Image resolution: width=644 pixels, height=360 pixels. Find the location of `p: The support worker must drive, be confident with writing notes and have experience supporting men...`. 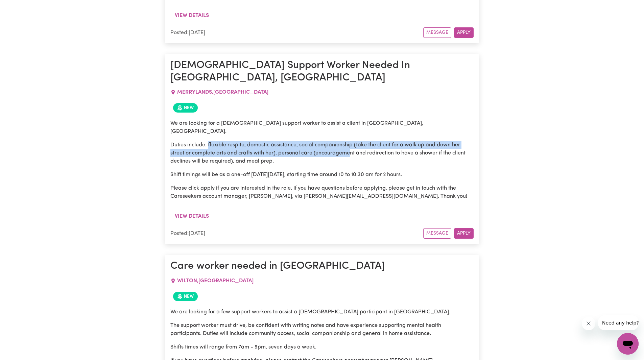

p: The support worker must drive, be confident with writing notes and have experience supporting men... is located at coordinates (322, 329).